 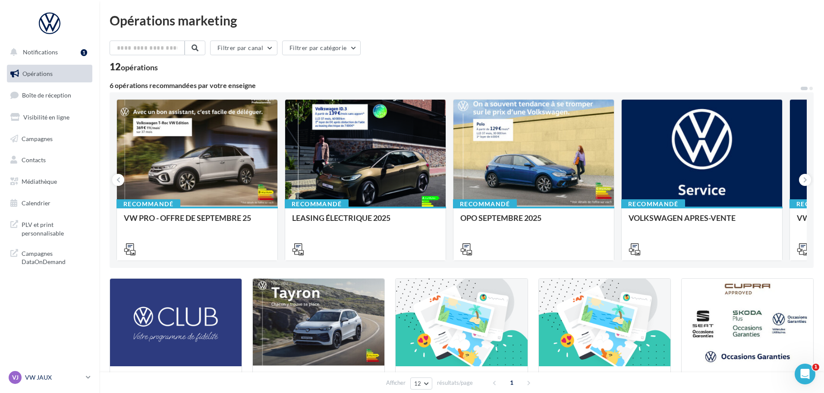 What do you see at coordinates (48, 52) in the screenshot?
I see `button: Notifications 1` at bounding box center [48, 52].